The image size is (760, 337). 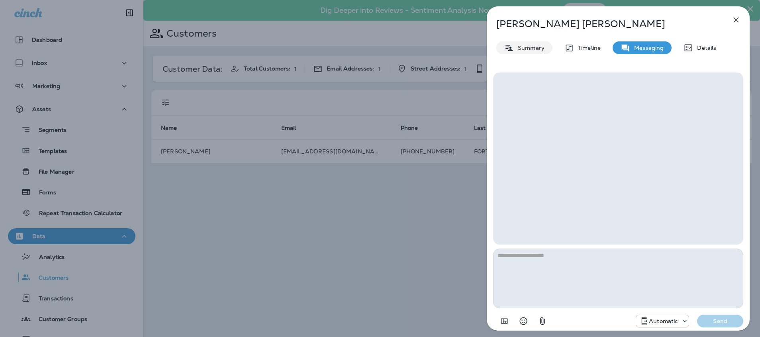 What do you see at coordinates (704, 48) in the screenshot?
I see `p: Details` at bounding box center [704, 48].